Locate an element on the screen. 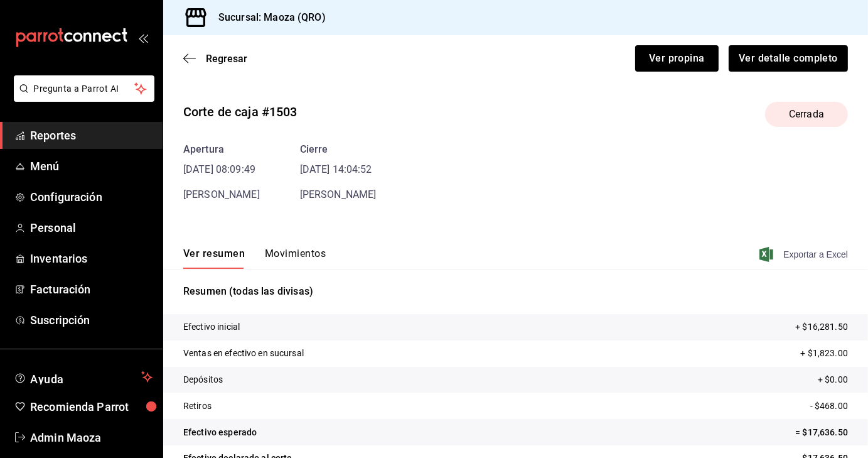 The image size is (868, 458). p: - $468.00 is located at coordinates (829, 406).